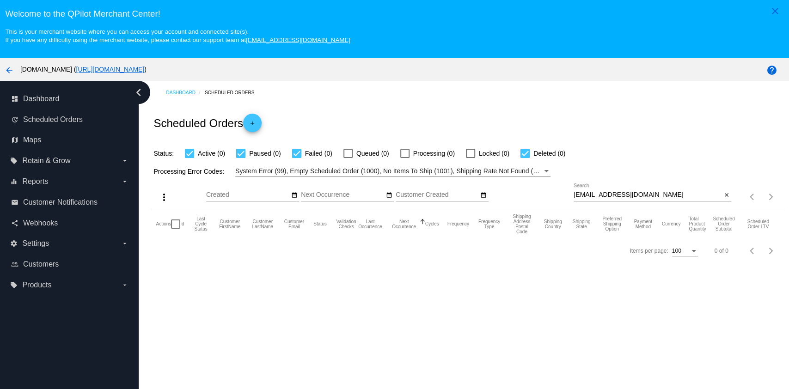 The width and height of the screenshot is (789, 389). Describe the element at coordinates (15, 120) in the screenshot. I see `i: update` at that location.